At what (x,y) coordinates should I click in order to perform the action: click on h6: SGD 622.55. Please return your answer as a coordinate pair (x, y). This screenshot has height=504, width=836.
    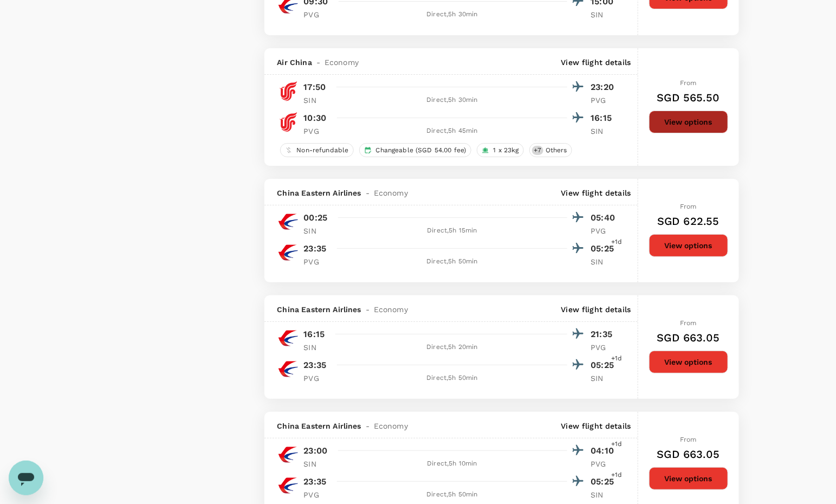
    Looking at the image, I should click on (688, 221).